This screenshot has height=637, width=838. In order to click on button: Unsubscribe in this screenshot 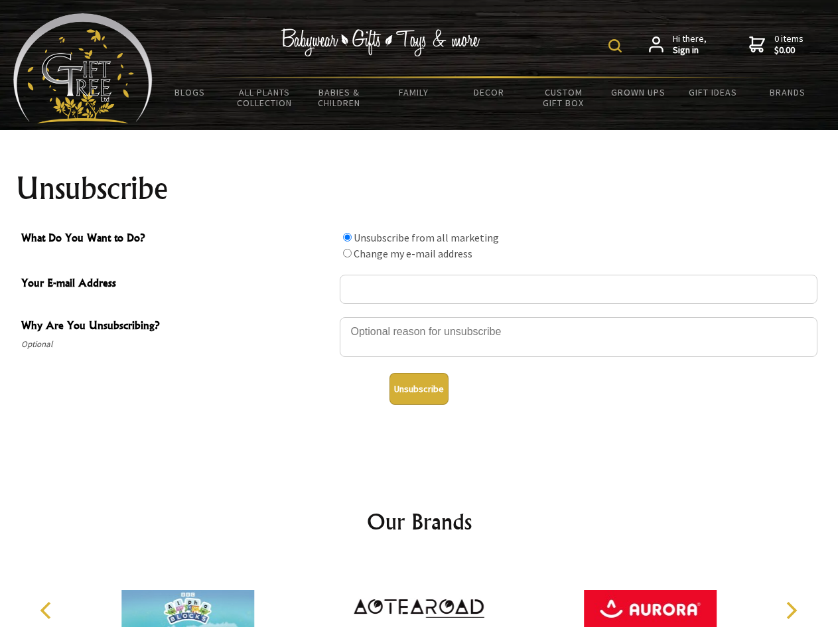, I will do `click(419, 389)`.